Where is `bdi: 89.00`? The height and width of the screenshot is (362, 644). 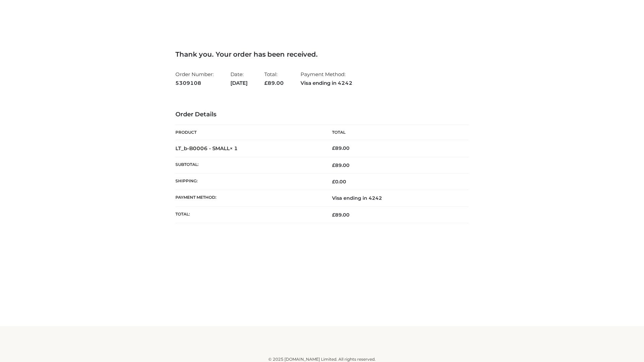 bdi: 89.00 is located at coordinates (341, 148).